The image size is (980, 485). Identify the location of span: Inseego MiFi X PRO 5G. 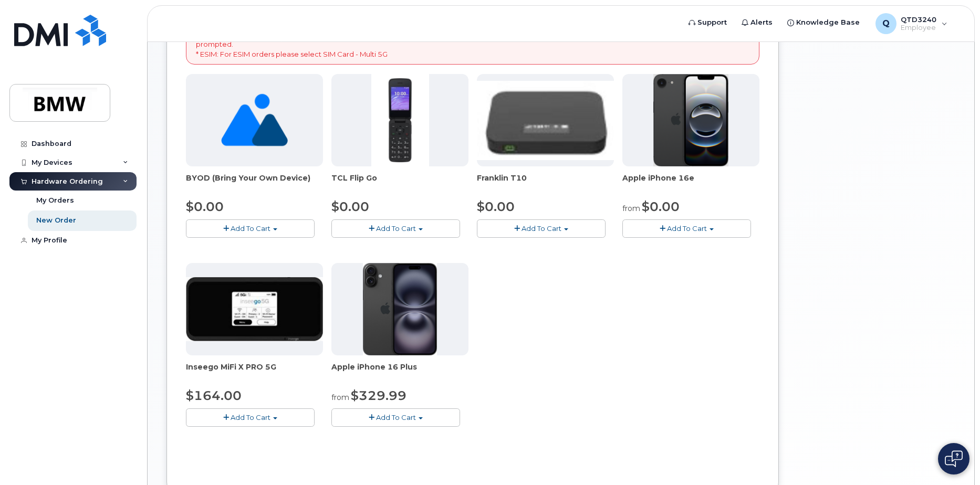
(254, 372).